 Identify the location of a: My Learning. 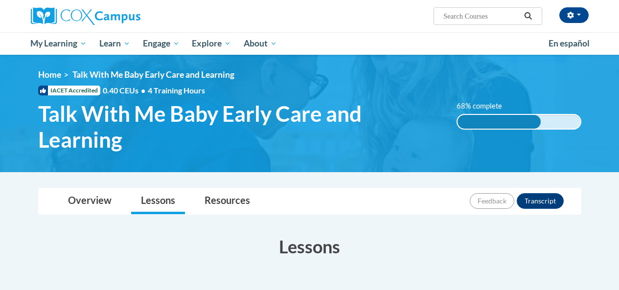
(59, 44).